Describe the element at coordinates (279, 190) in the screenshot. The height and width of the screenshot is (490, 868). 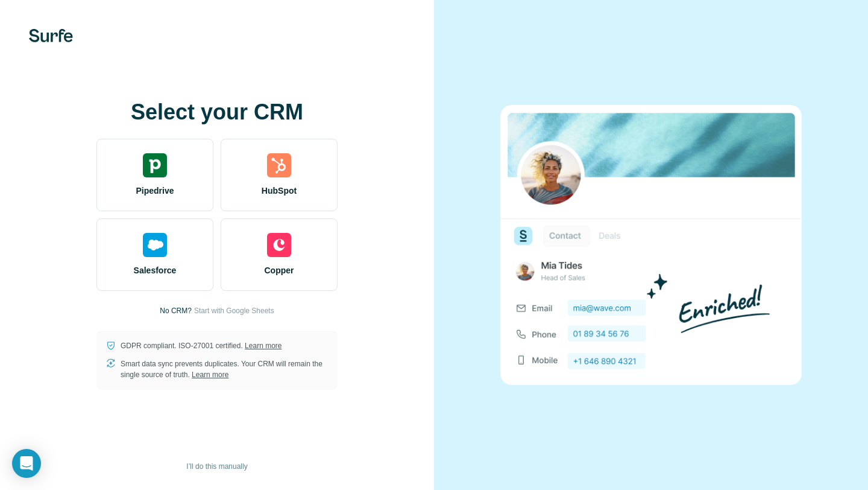
I see `span: HubSpot` at that location.